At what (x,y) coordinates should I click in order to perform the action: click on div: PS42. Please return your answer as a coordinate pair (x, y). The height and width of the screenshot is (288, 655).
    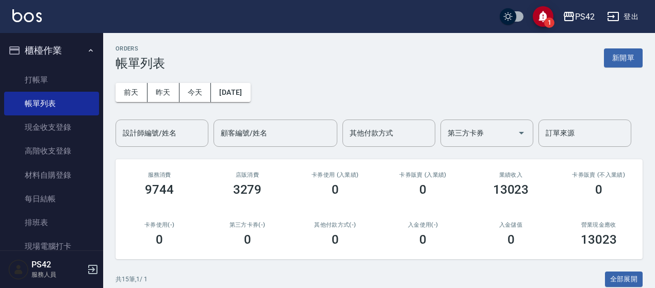
    Looking at the image, I should click on (585, 17).